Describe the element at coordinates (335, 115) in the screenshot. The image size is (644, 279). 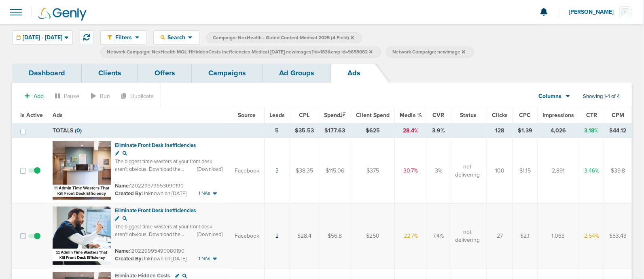
I see `span: Spend` at that location.